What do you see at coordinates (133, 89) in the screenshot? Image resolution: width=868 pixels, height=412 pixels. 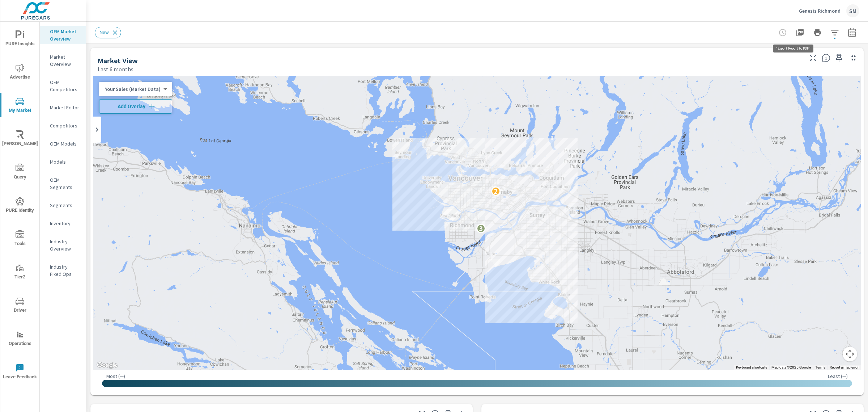 I see `p: Your Sales (Market Data)` at bounding box center [133, 89].